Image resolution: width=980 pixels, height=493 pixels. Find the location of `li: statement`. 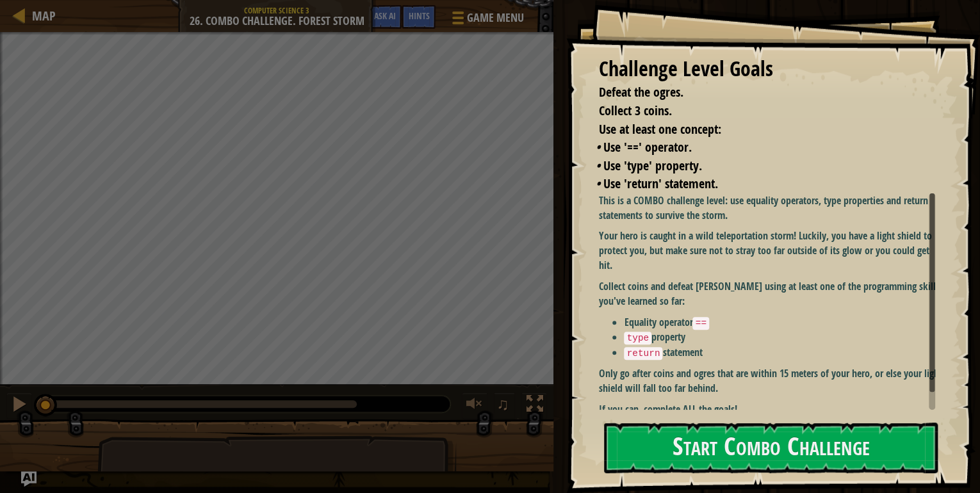

li: statement is located at coordinates (783, 353).